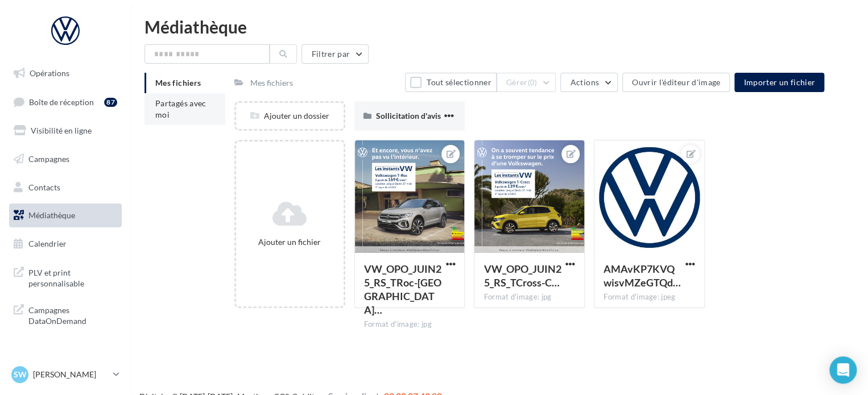  What do you see at coordinates (65, 102) in the screenshot?
I see `a: Boîte de réception87` at bounding box center [65, 102].